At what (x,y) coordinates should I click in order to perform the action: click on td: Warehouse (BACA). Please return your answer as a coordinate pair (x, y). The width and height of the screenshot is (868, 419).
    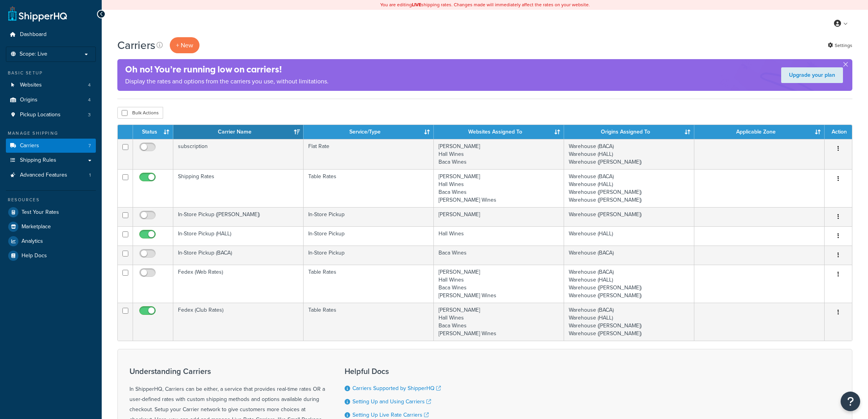
    Looking at the image, I should click on (629, 255).